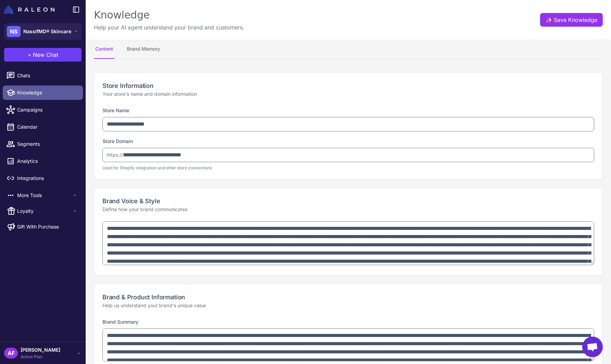  Describe the element at coordinates (43, 178) in the screenshot. I see `a: Integrations` at that location.